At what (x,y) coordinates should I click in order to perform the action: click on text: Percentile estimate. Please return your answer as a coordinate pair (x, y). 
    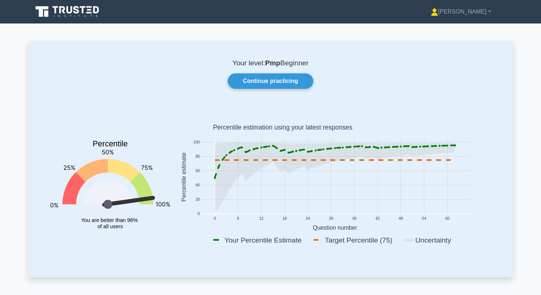
    Looking at the image, I should click on (183, 177).